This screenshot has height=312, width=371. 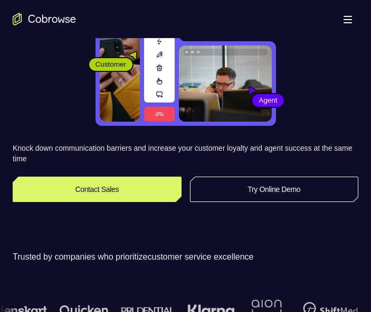 I want to click on span: Agent, so click(x=268, y=100).